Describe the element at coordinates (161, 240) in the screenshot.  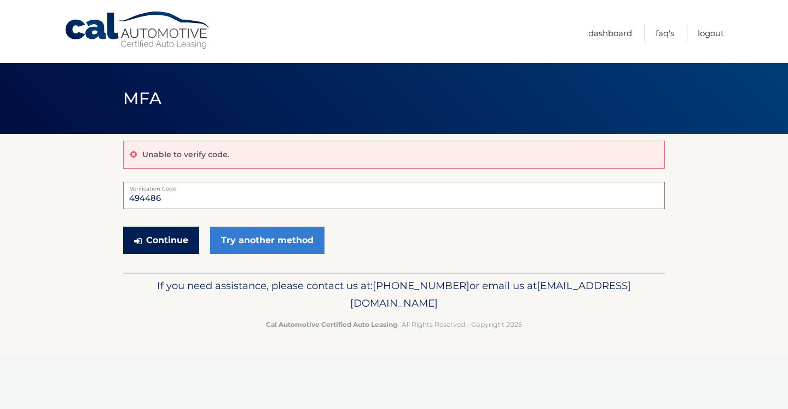
I see `button: Continue` at that location.